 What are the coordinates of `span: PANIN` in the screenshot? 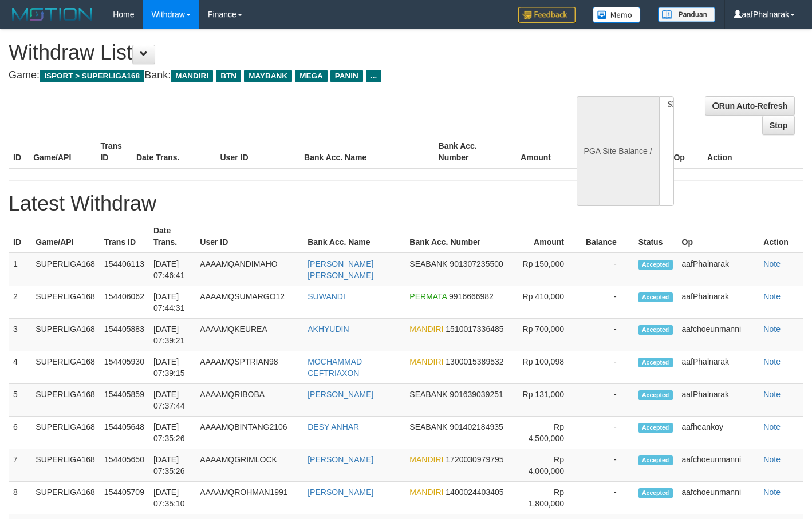 It's located at (346, 76).